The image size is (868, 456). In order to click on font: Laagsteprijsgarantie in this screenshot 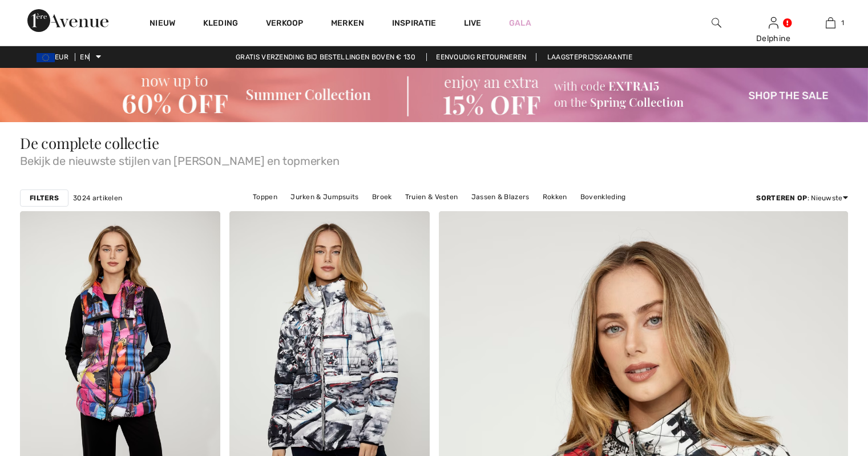, I will do `click(590, 57)`.